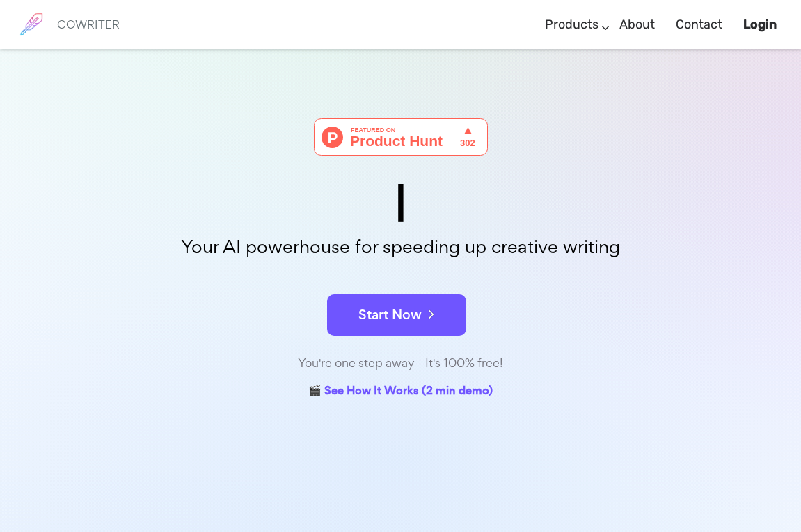 The width and height of the screenshot is (801, 532). Describe the element at coordinates (400, 137) in the screenshot. I see `img: Cowriter - Your AI buddy for speeding up creative writing | Product Hunt` at that location.